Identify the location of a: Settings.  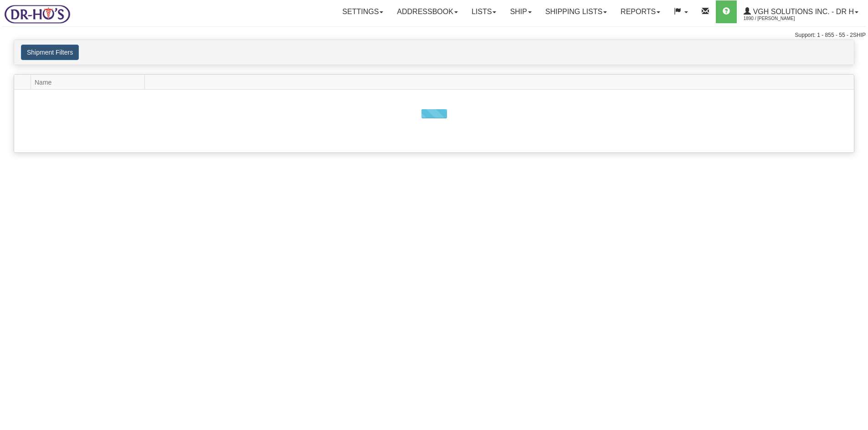
(362, 12).